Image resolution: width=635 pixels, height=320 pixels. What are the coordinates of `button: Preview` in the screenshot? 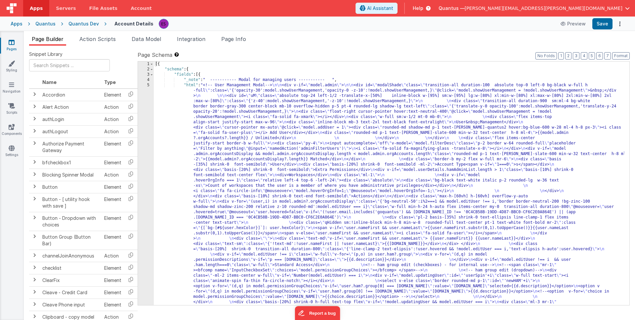 It's located at (573, 24).